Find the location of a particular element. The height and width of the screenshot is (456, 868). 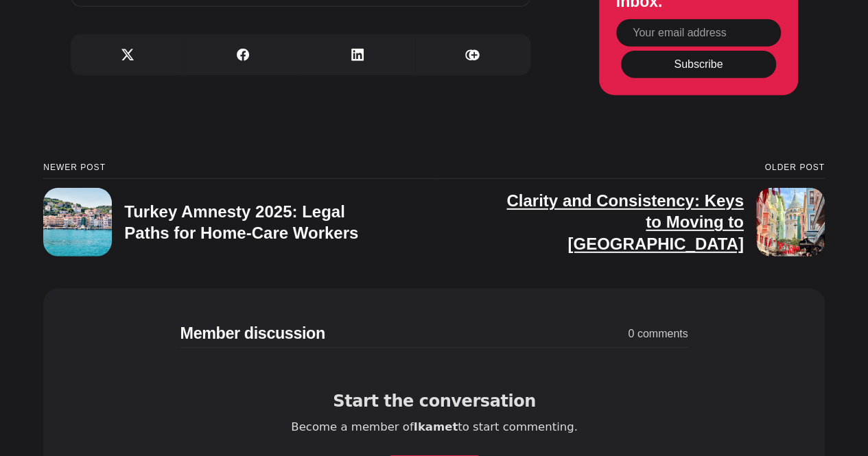

a: Newer post Turkey Amnesty 2025: Legal Paths for Home-Care Workers is located at coordinates (238, 210).